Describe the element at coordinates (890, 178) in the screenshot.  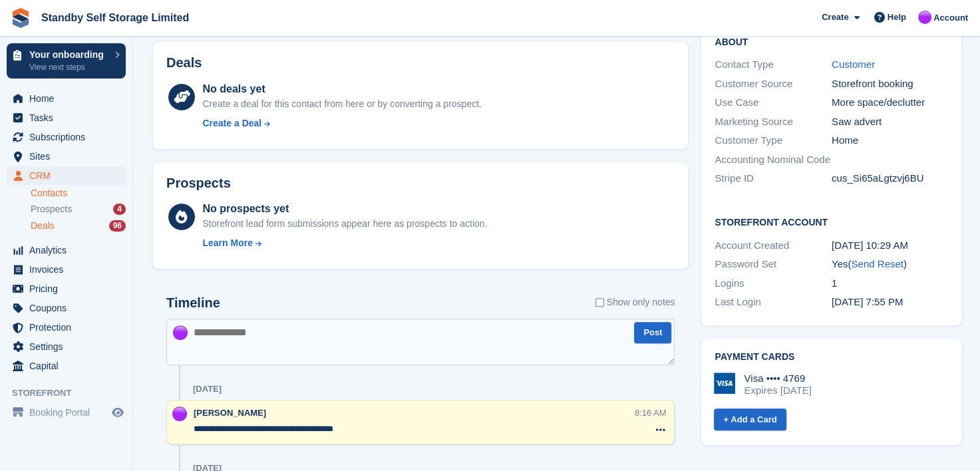
I see `div: cus_Si65aLgtzvj6BU` at that location.